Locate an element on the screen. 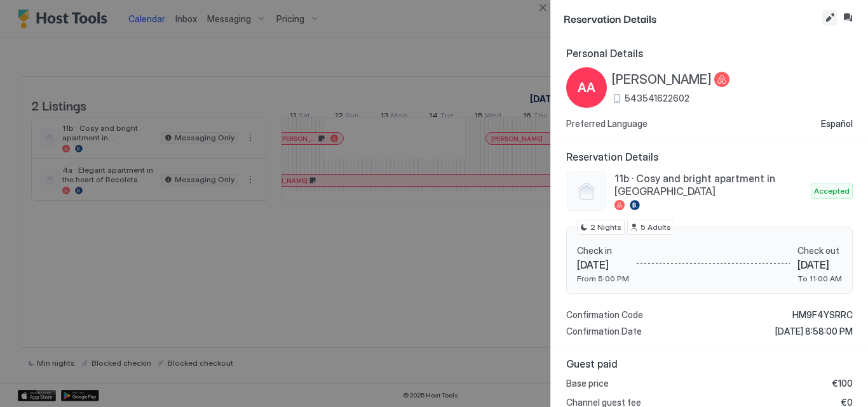 This screenshot has height=407, width=868. span: HM9F4YSRRC is located at coordinates (823, 315).